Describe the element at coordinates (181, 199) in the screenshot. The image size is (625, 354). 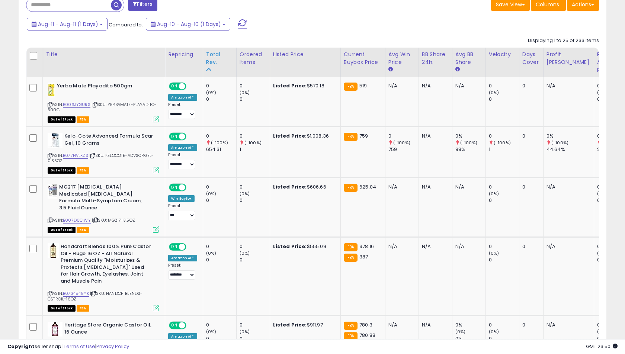
I see `div: Win BuyBox` at that location.